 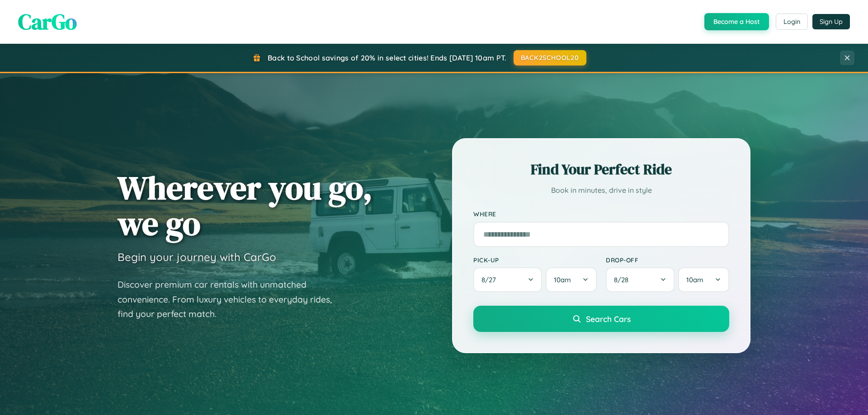 What do you see at coordinates (831, 21) in the screenshot?
I see `button: Sign Up` at bounding box center [831, 21].